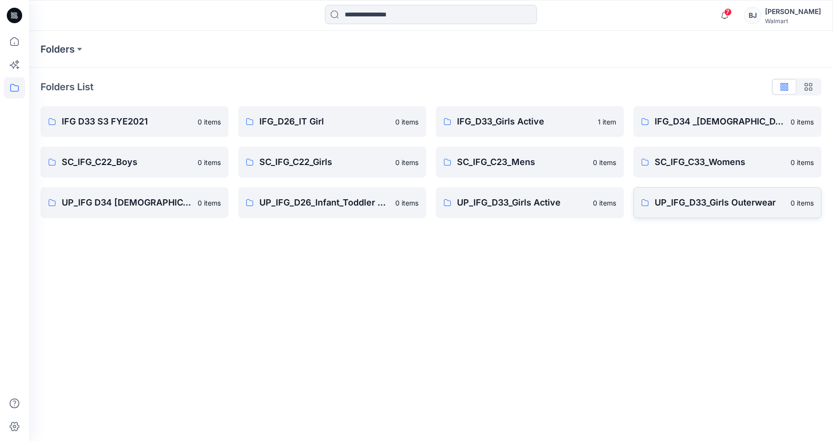 This screenshot has width=833, height=441. What do you see at coordinates (530, 203) in the screenshot?
I see `a: UP_IFG_D33_Girls Active0 items` at bounding box center [530, 203].